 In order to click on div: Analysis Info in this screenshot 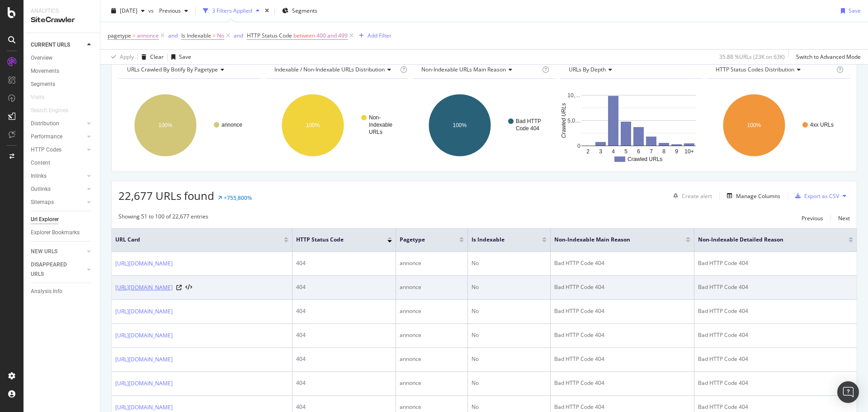, I will do `click(46, 291)`.